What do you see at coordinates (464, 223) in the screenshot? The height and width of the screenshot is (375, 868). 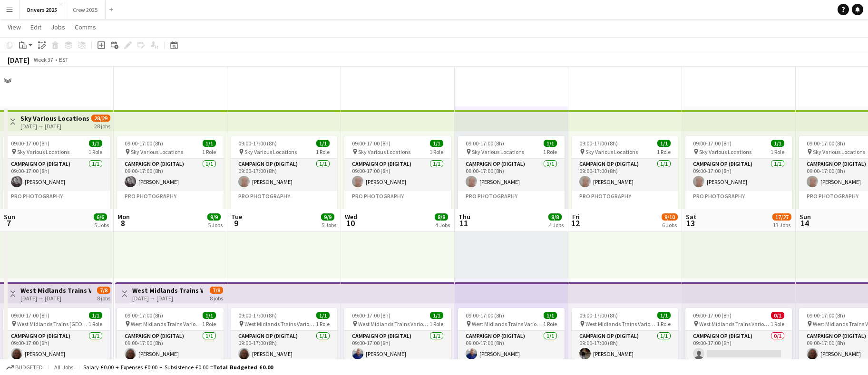 I see `span: 11` at bounding box center [464, 223].